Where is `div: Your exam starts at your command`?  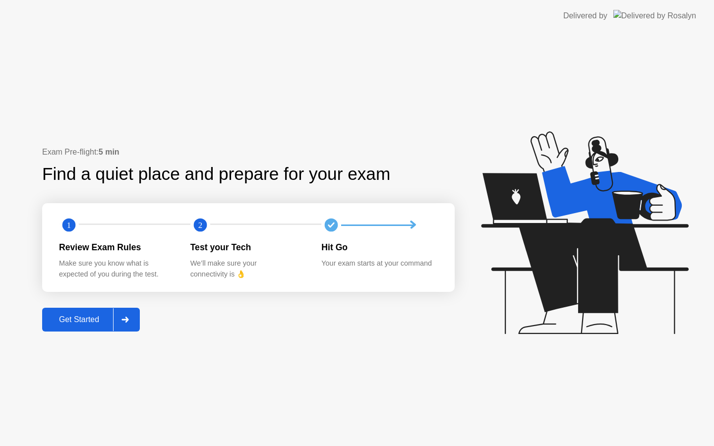
div: Your exam starts at your command is located at coordinates (379, 264).